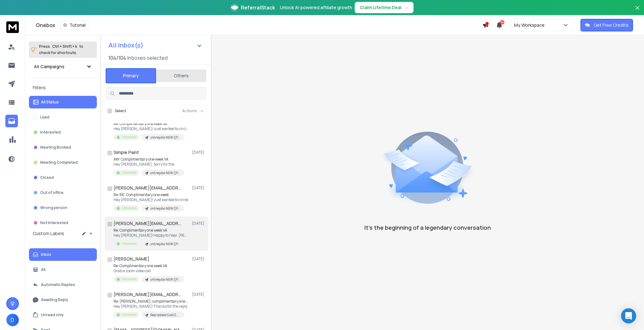  I want to click on button: Claim Lifetime Deal→, so click(384, 8).